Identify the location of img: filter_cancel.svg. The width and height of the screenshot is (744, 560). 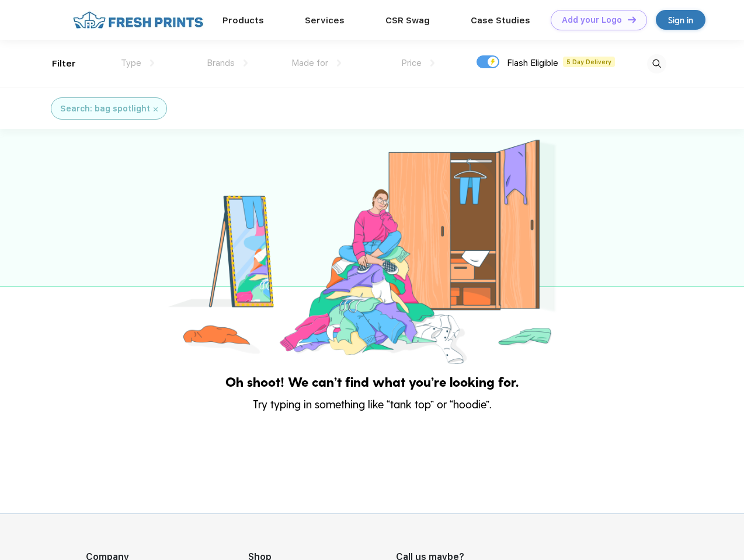
(155, 109).